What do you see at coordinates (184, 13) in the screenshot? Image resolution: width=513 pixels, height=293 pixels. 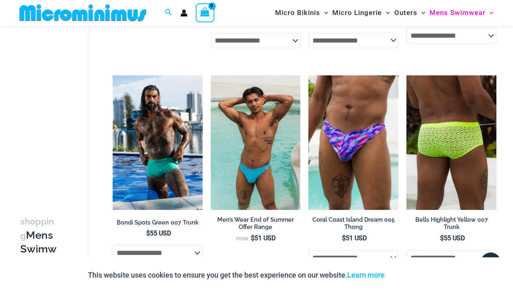 I see `a: Account icon link` at bounding box center [184, 13].